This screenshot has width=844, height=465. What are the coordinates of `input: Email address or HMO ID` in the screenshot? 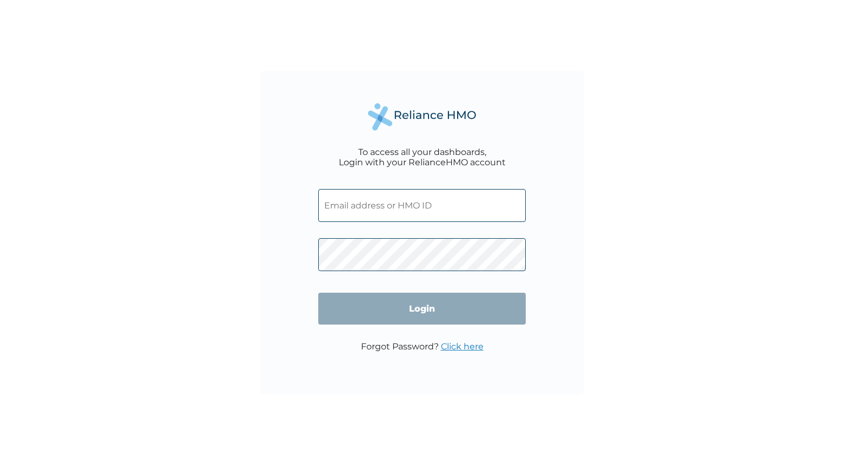 It's located at (422, 205).